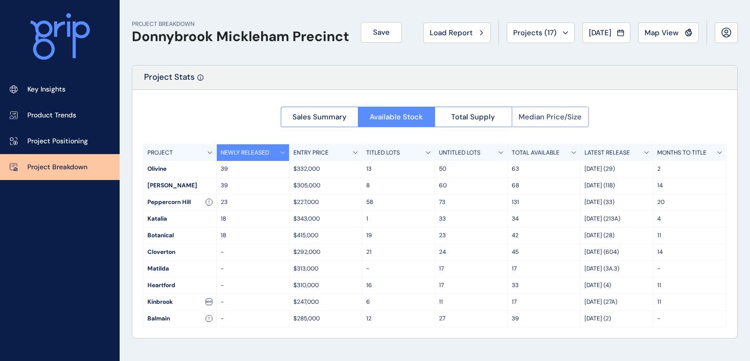  Describe the element at coordinates (326, 301) in the screenshot. I see `p: $247,000` at that location.